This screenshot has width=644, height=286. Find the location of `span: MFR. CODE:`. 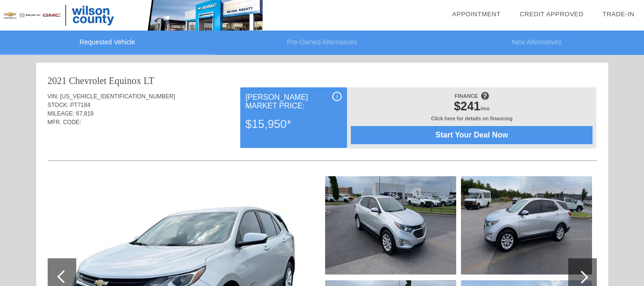

span: MFR. CODE: is located at coordinates (65, 122).